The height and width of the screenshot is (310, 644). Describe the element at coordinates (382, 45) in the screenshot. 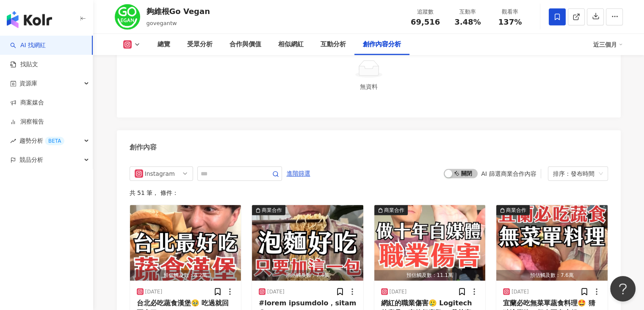

I see `div: 創作內容分析` at that location.